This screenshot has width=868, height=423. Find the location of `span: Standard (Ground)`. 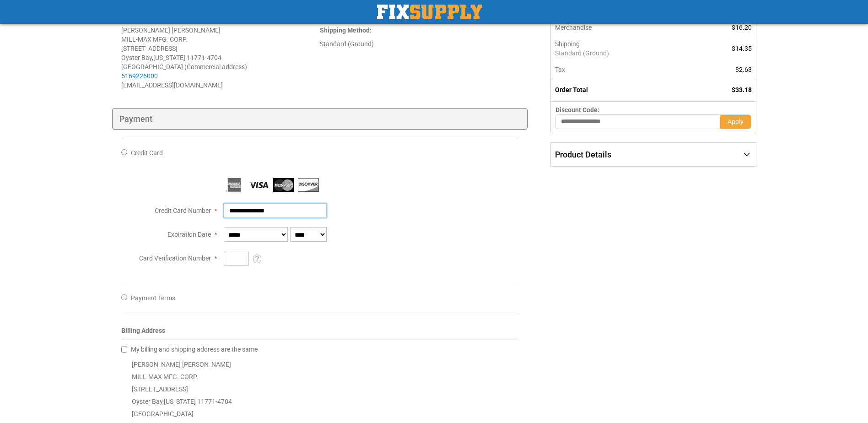

span: Standard (Ground) is located at coordinates (620, 53).